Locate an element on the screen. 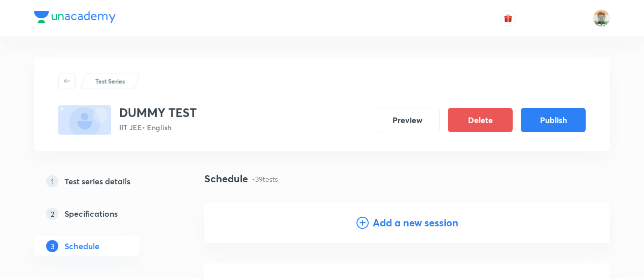 The width and height of the screenshot is (644, 279). h5: Schedule is located at coordinates (81, 246).